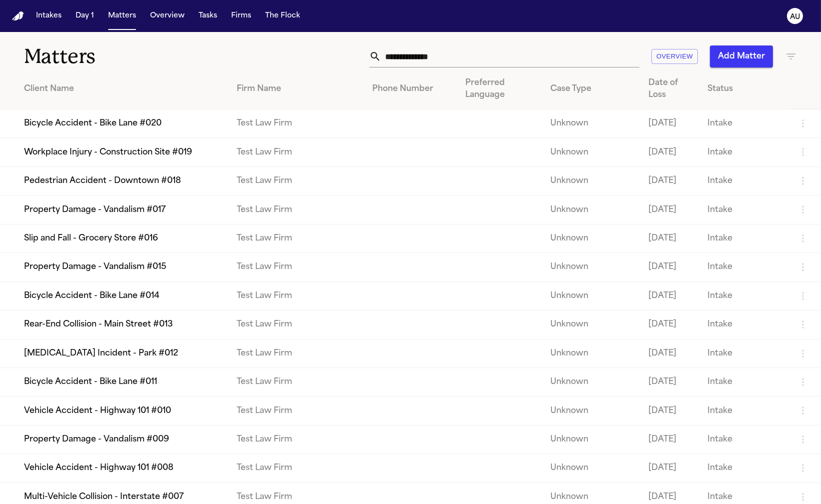  What do you see at coordinates (207, 16) in the screenshot?
I see `a: Tasks` at bounding box center [207, 16].